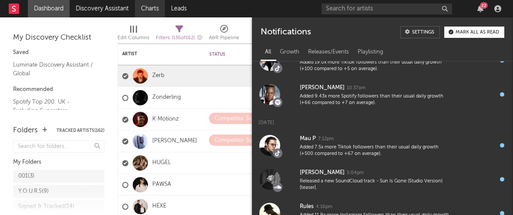  What do you see at coordinates (376, 100) in the screenshot?
I see `div: Added 9.43x more Spotify followers than their usual daily growth (+66 compared to +7 on average).` at bounding box center [376, 100].